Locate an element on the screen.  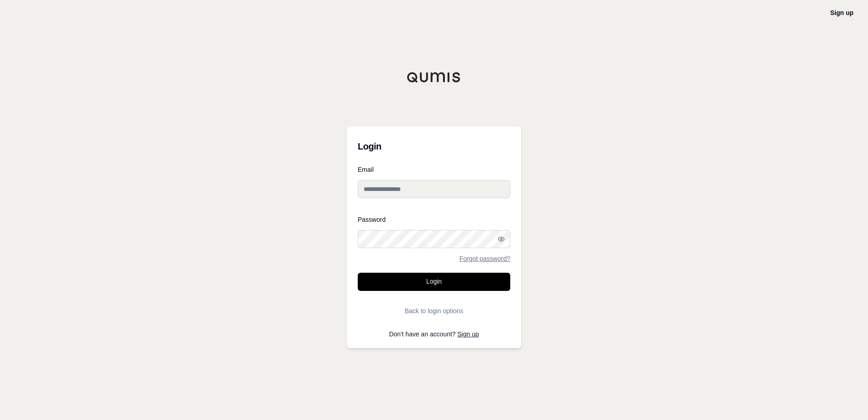
a: Forgot password? is located at coordinates (485, 258).